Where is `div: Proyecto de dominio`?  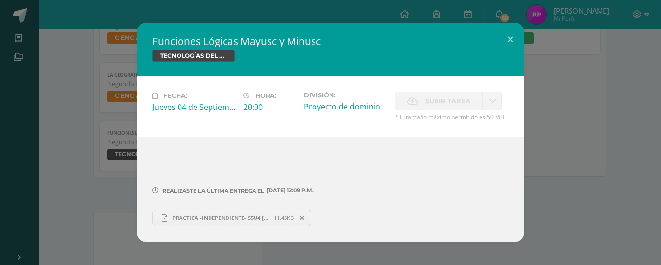 div: Proyecto de dominio is located at coordinates (345, 106).